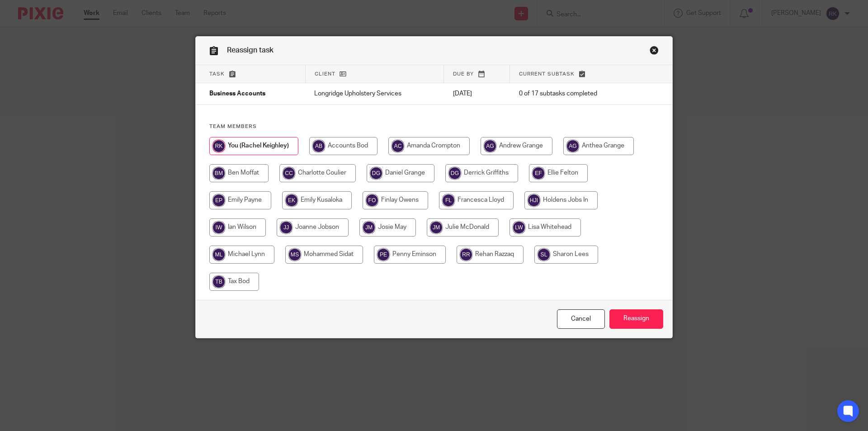  I want to click on span: Reassign task, so click(250, 51).